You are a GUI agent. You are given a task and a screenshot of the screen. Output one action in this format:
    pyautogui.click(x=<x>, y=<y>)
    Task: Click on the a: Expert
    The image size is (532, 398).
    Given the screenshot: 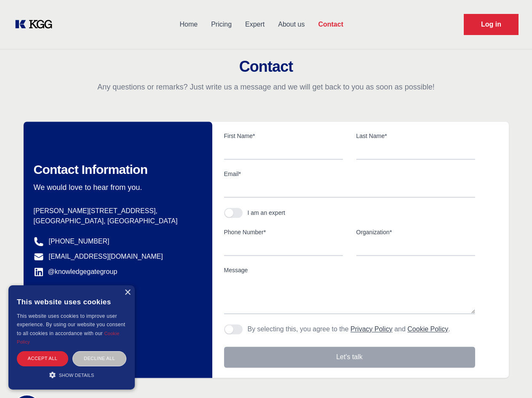 What is the action you would take?
    pyautogui.click(x=255, y=25)
    